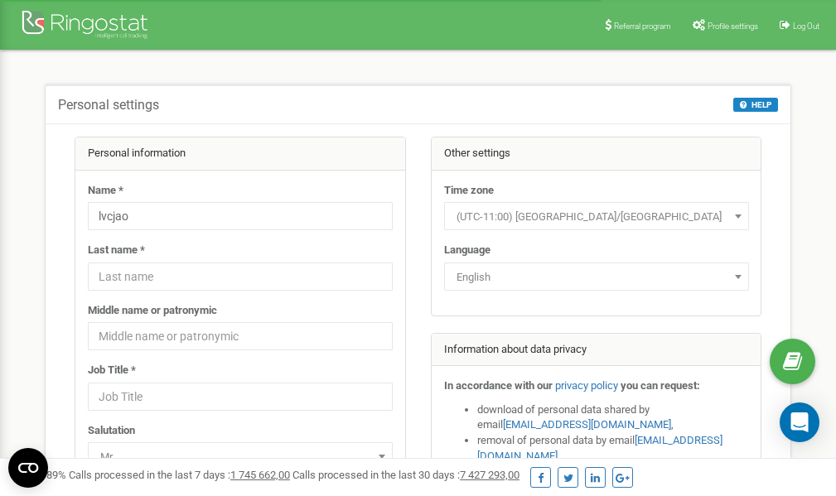 The height and width of the screenshot is (496, 836). What do you see at coordinates (105, 191) in the screenshot?
I see `label: Name *` at bounding box center [105, 191].